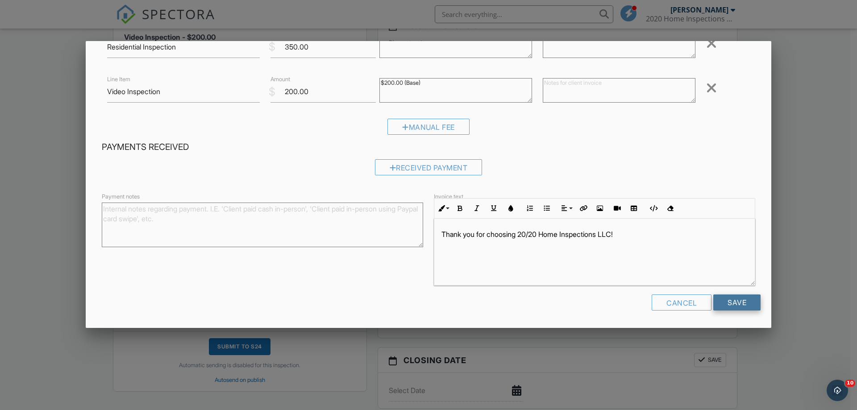 This screenshot has height=410, width=857. Describe the element at coordinates (429, 130) in the screenshot. I see `a: Manual Fee` at that location.